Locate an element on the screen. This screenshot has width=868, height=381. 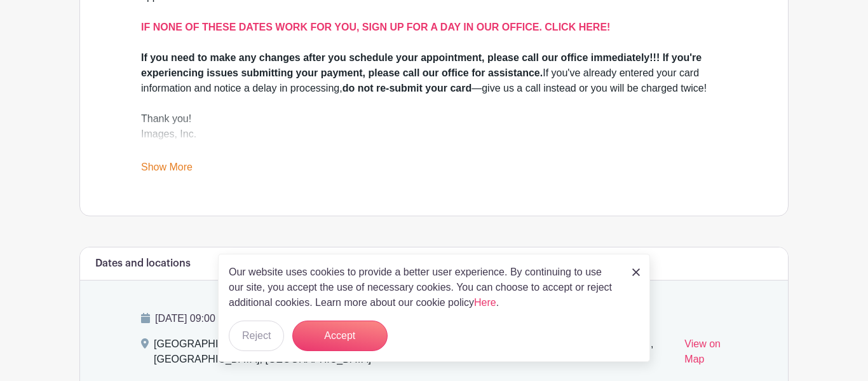
p: Our website uses cookies to provide a better user experience. By continuing to use our site, you ... is located at coordinates (424, 288).